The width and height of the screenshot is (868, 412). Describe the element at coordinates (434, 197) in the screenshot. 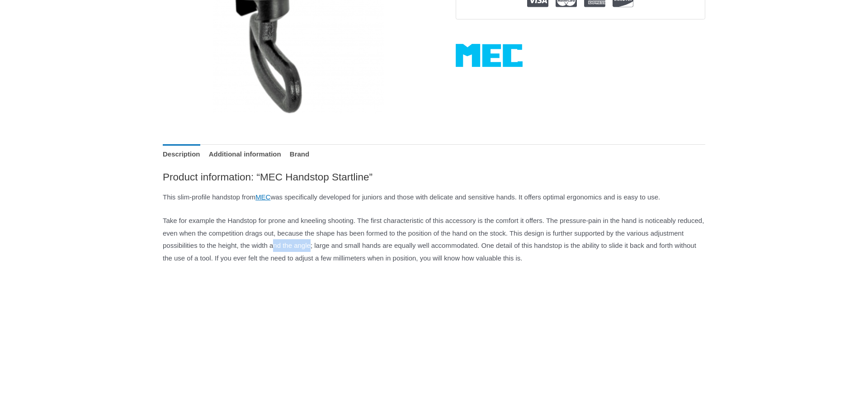

I see `p: This slim-profile handstop from was specifically developed for juniors and those with delicate an...` at that location.